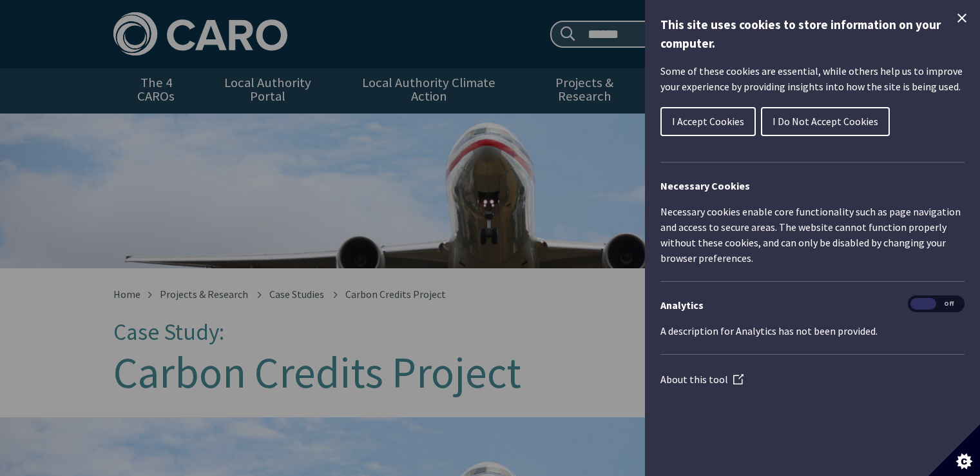  I want to click on button: Set cookie preferences, so click(954, 450).